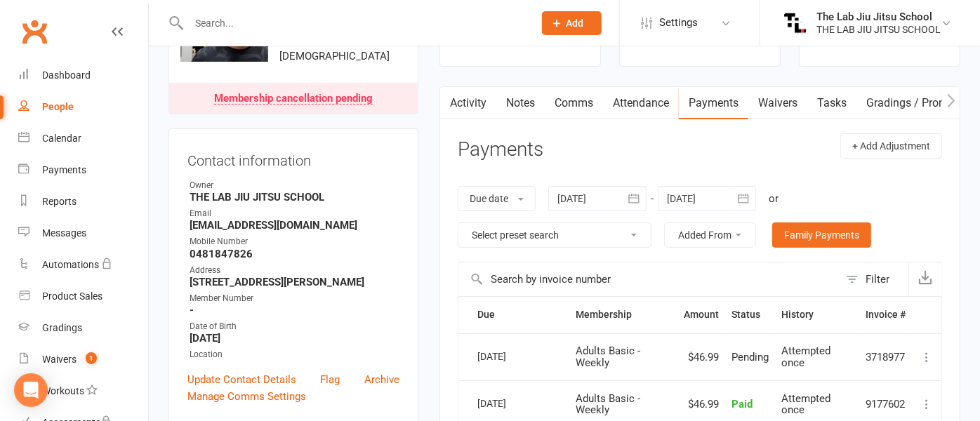  I want to click on div: Open Intercom Messenger, so click(31, 390).